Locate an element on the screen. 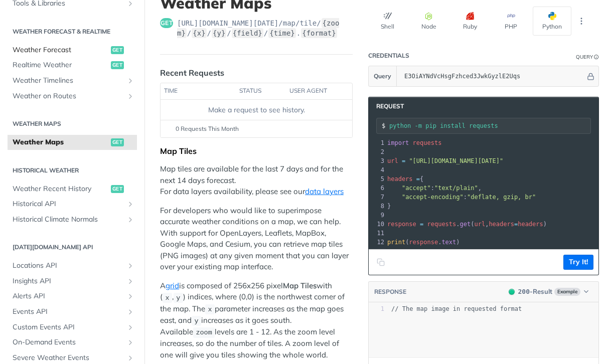  span: // The map image in requested format is located at coordinates (456, 309).